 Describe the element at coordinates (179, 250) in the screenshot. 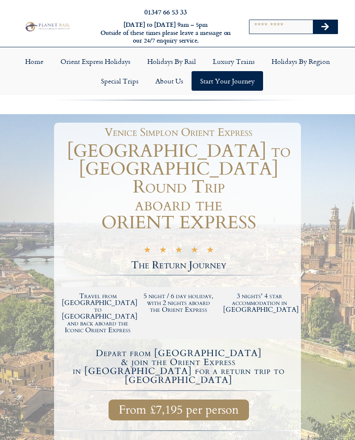

I see `div: 5/5` at that location.